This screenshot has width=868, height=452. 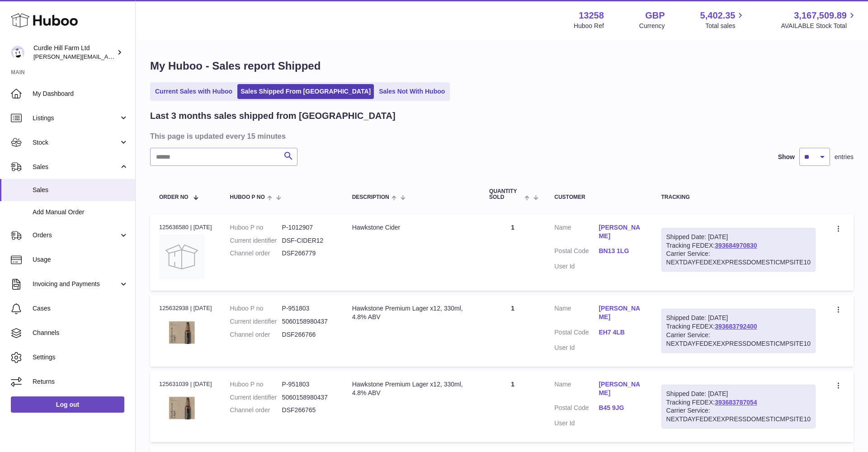 I want to click on strong: 13258, so click(x=591, y=16).